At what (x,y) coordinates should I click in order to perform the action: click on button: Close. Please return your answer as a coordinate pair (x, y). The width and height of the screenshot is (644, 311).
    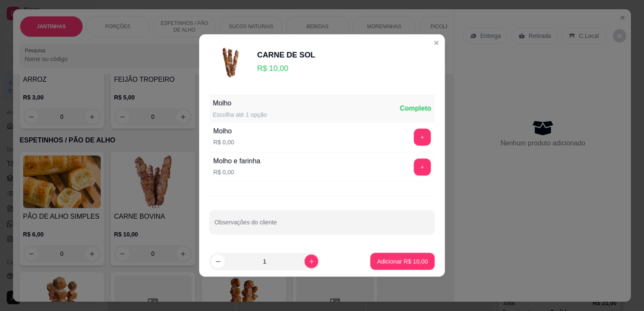
    Looking at the image, I should click on (436, 43).